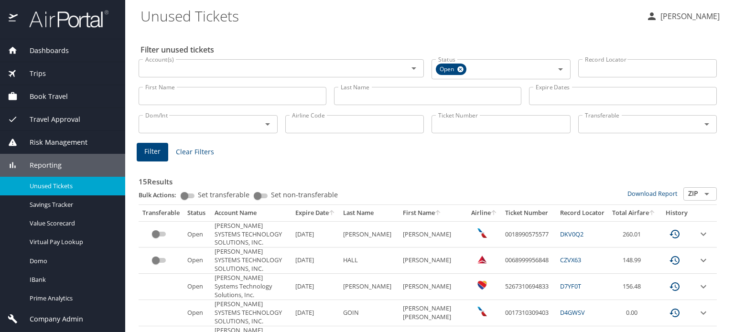  What do you see at coordinates (652, 193) in the screenshot?
I see `a: Download Report` at bounding box center [652, 193].